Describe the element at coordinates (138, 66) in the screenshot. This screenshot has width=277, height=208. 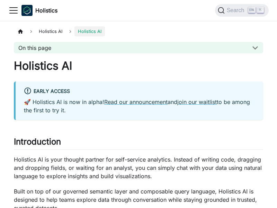
I see `h1: Holistics AI` at that location.